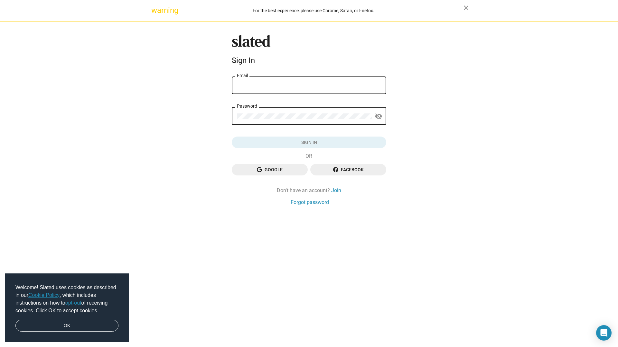  I want to click on span: Facebook, so click(348, 170).